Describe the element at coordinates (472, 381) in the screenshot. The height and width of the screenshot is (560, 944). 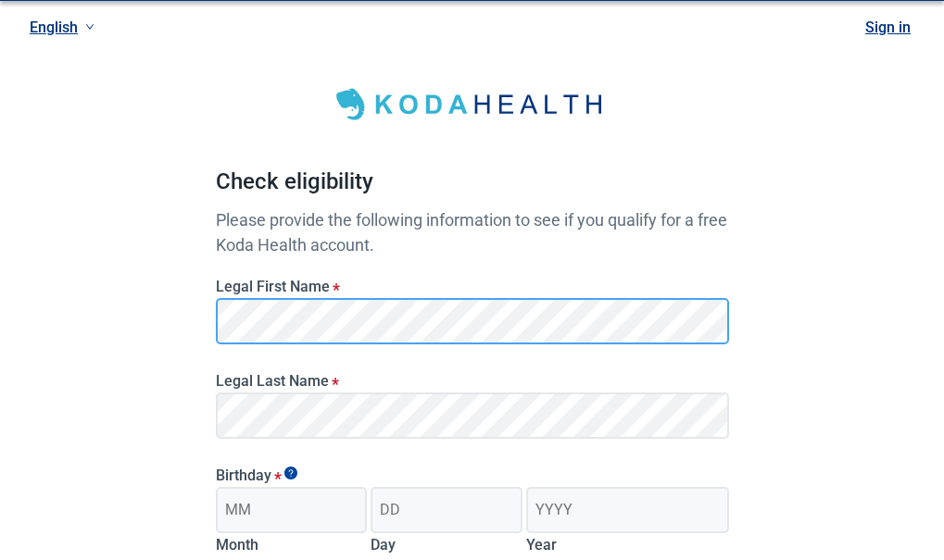
I see `label: Legal Last Name` at that location.